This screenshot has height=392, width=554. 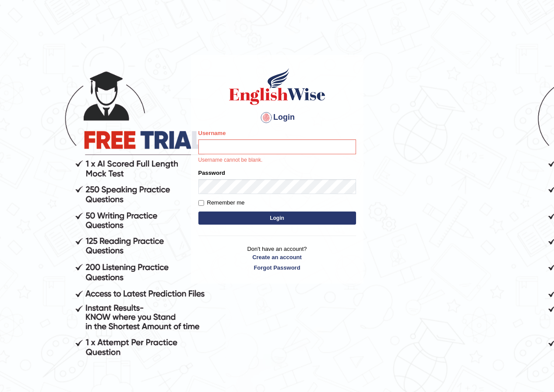 I want to click on label: Password, so click(x=211, y=172).